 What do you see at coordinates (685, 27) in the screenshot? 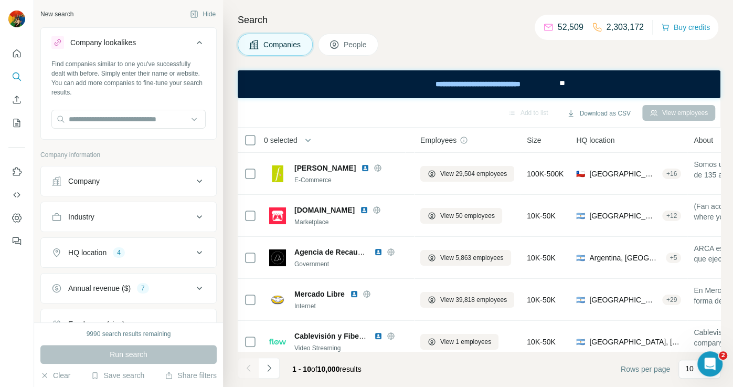
I see `button: Buy credits` at bounding box center [685, 27].